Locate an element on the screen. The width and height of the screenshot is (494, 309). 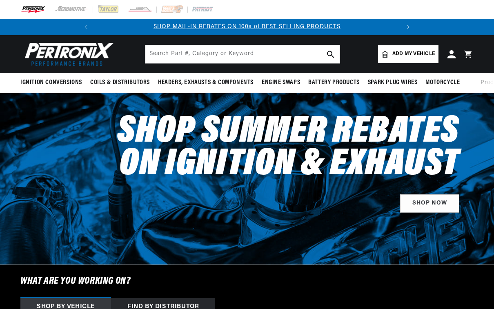
img: Pertronix is located at coordinates (67, 54).